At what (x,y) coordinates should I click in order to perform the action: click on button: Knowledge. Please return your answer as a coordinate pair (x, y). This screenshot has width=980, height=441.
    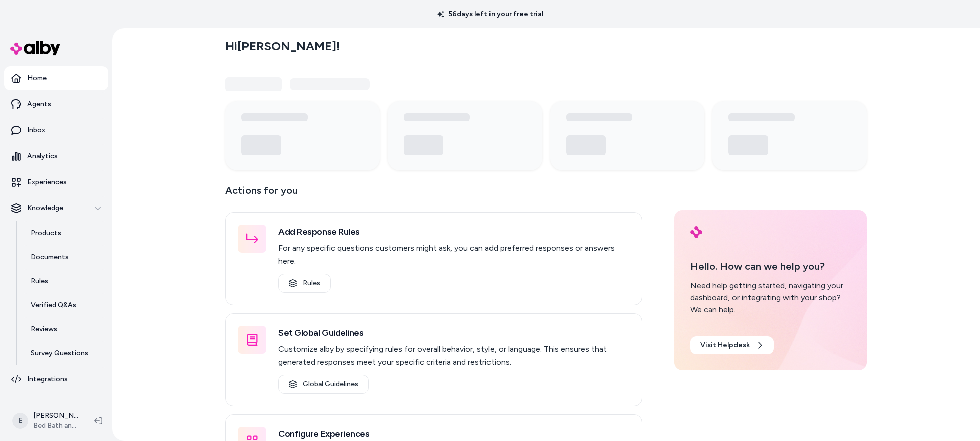
    Looking at the image, I should click on (56, 208).